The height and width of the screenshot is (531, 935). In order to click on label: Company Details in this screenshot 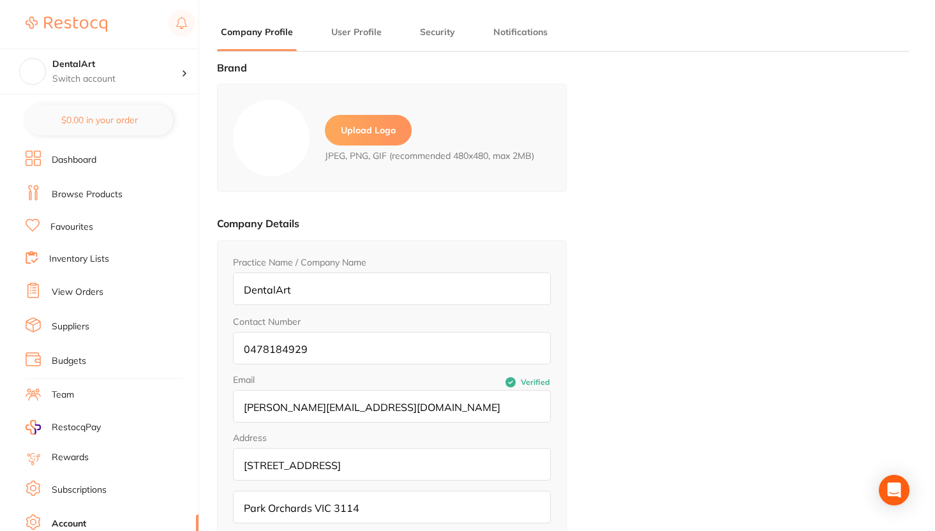, I will do `click(258, 223)`.